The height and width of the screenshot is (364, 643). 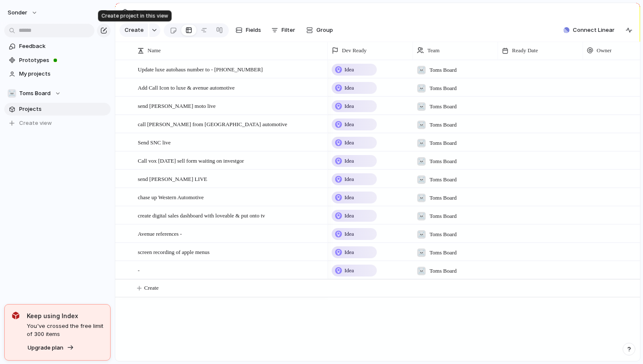 What do you see at coordinates (283, 30) in the screenshot?
I see `button: Filter` at bounding box center [283, 30].